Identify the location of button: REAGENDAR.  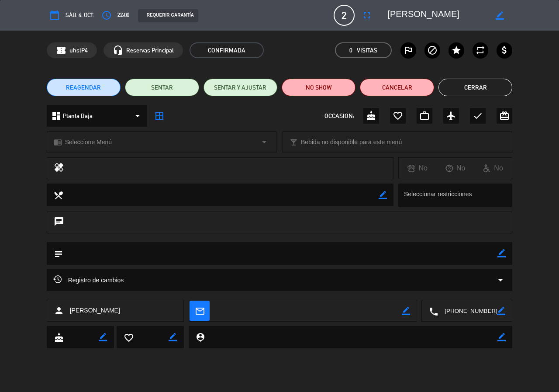
(83, 88).